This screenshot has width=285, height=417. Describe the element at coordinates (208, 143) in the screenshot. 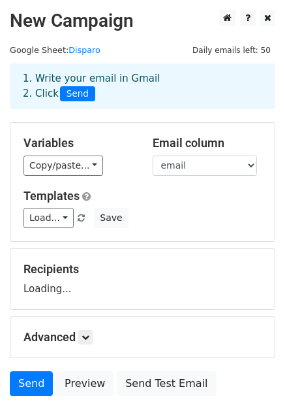

I see `h5: Email column` at that location.